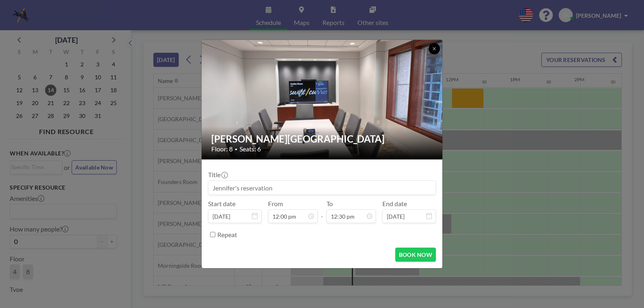 Image resolution: width=644 pixels, height=308 pixels. What do you see at coordinates (330, 204) in the screenshot?
I see `label: To` at bounding box center [330, 204].